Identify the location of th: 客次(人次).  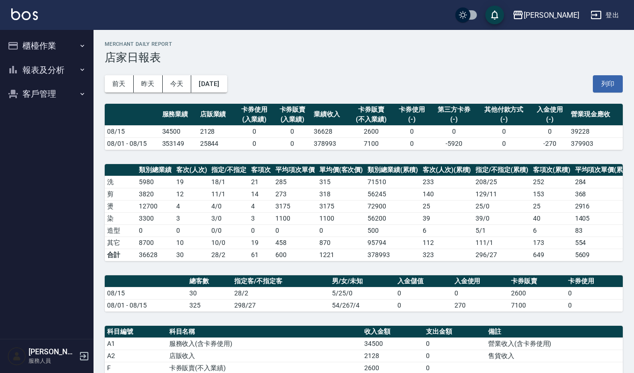
(192, 170).